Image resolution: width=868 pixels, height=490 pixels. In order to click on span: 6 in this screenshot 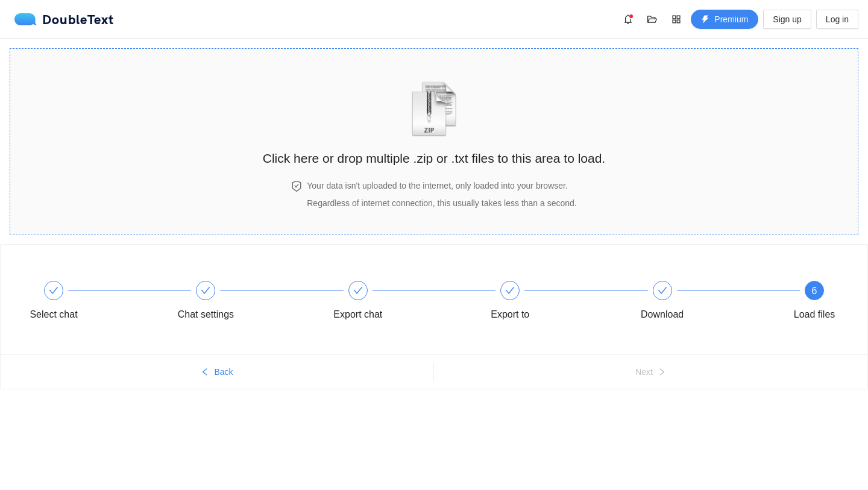, I will do `click(814, 291)`.